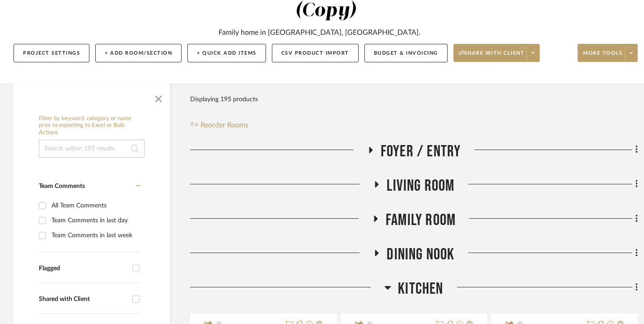 Image resolution: width=644 pixels, height=324 pixels. Describe the element at coordinates (497, 53) in the screenshot. I see `button: Share with client` at that location.